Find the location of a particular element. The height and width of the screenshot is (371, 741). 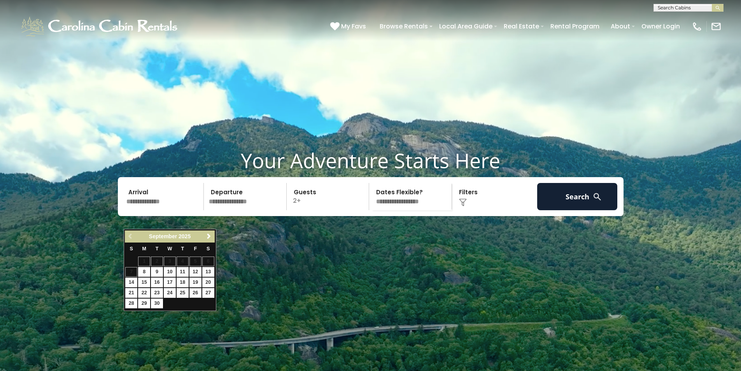

a: Browse Rentals is located at coordinates (404, 26).